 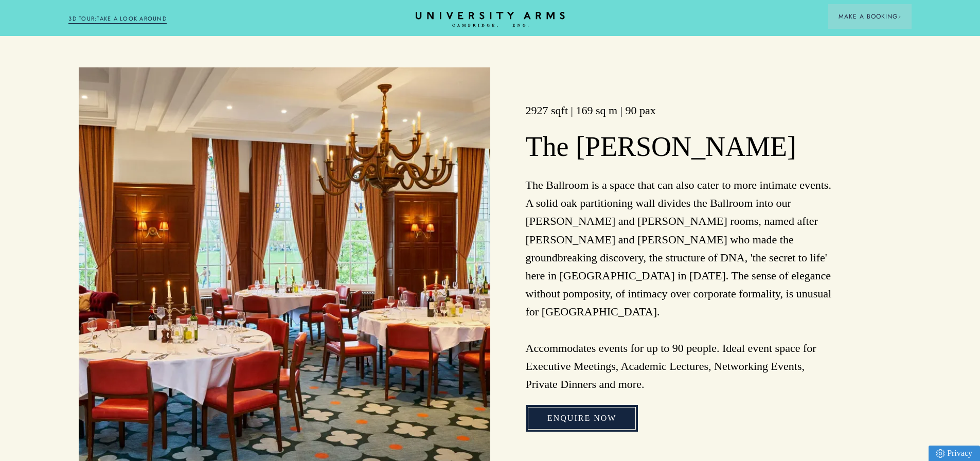 I want to click on button: Make a BookingArrow icon, so click(x=870, y=17).